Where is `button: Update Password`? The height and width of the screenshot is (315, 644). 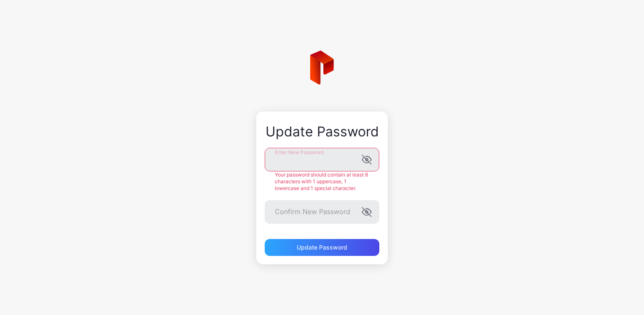
button: Update Password is located at coordinates (322, 247).